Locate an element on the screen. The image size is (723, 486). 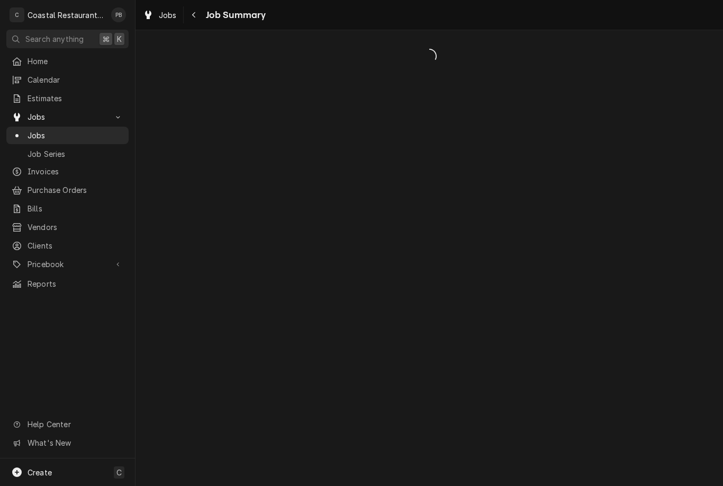
a: Go to What's New is located at coordinates (67, 442).